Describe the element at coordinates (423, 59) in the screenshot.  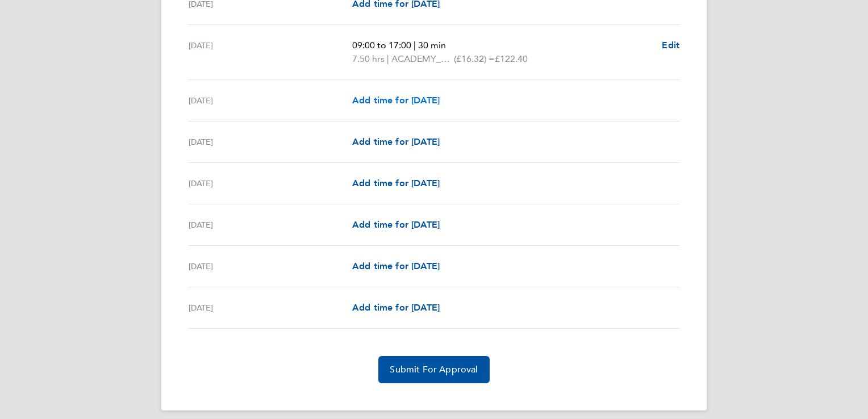
I see `span: ACADEMY_SESSIONAL_COACH` at that location.